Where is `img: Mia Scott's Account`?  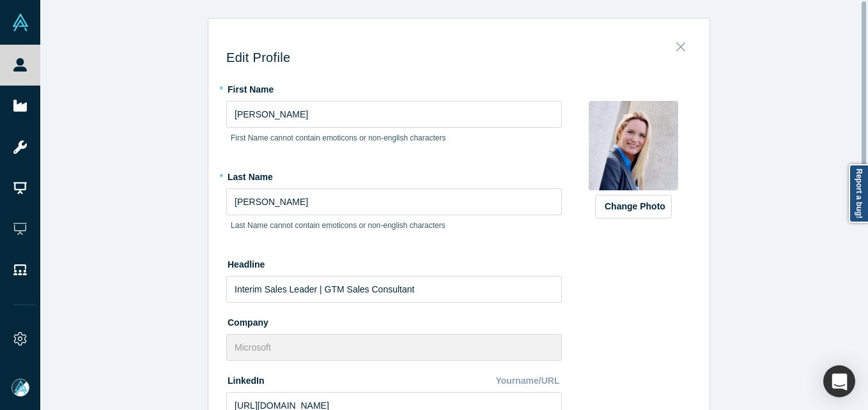
img: Mia Scott's Account is located at coordinates (21, 387).